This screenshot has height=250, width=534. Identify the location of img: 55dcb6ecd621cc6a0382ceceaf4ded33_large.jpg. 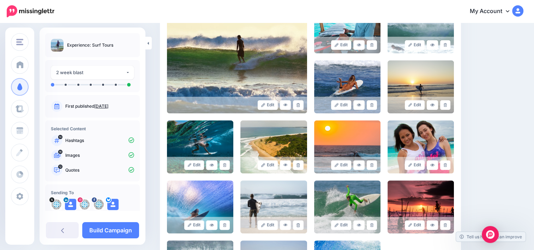
(200, 147).